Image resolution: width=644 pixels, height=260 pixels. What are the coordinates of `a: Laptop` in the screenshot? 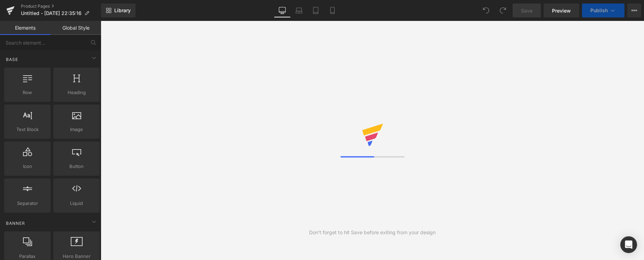 It's located at (299, 11).